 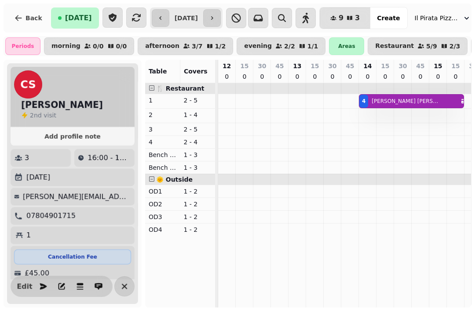 What do you see at coordinates (347, 46) in the screenshot?
I see `div: Areas` at bounding box center [347, 46].